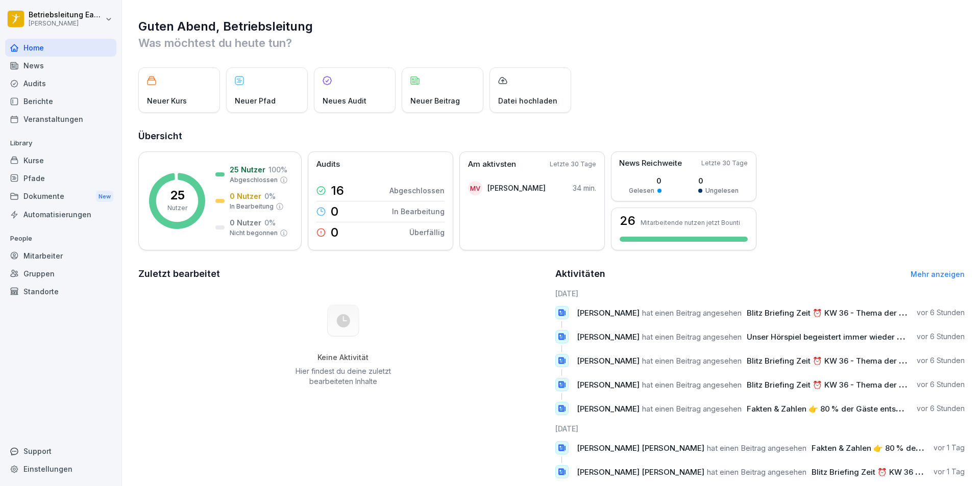 The image size is (980, 486). I want to click on a: Standorte, so click(61, 291).